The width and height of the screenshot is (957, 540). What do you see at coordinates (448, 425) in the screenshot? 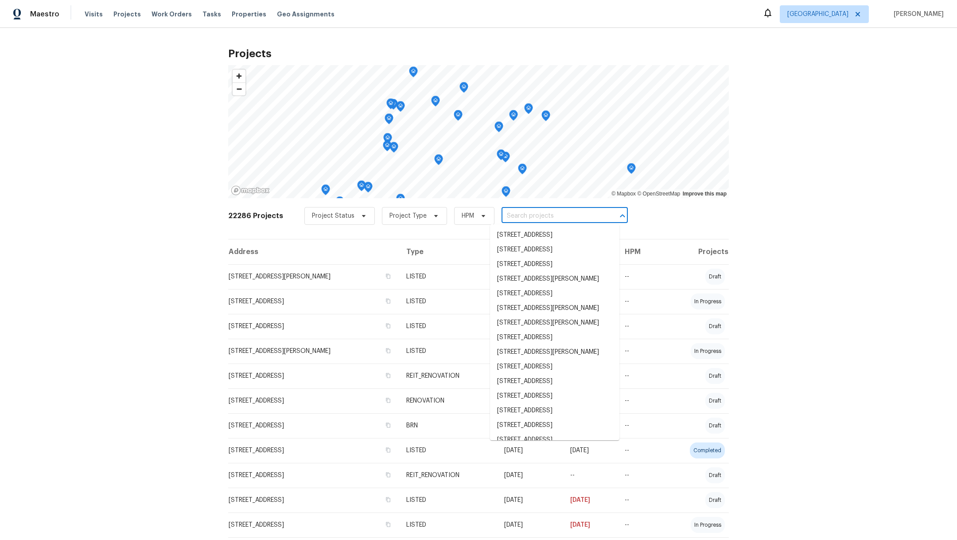
I see `td: BRN` at bounding box center [448, 425].